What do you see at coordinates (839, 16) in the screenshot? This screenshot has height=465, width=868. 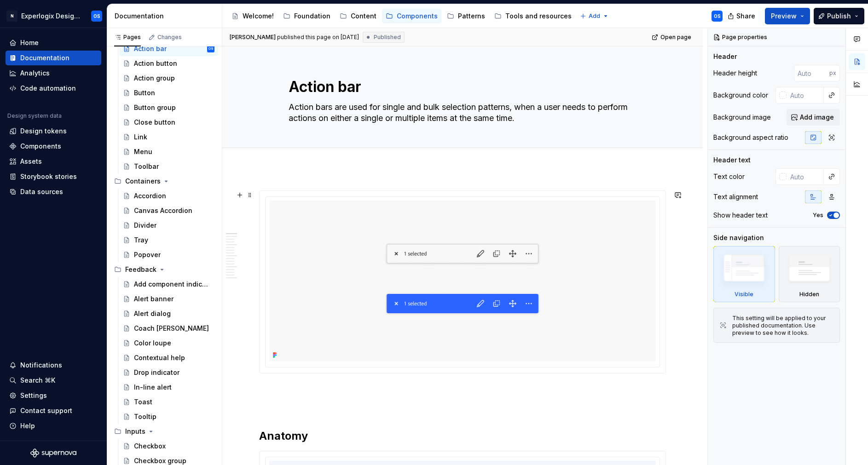 I see `button: Publish` at bounding box center [839, 16].